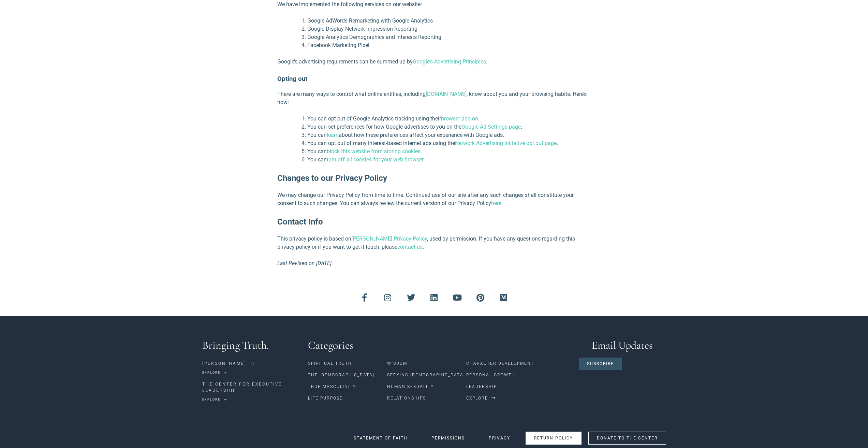 This screenshot has height=448, width=868. What do you see at coordinates (449, 119) in the screenshot?
I see `li: You can opt out of Google Analytics tracking using their .` at bounding box center [449, 119].